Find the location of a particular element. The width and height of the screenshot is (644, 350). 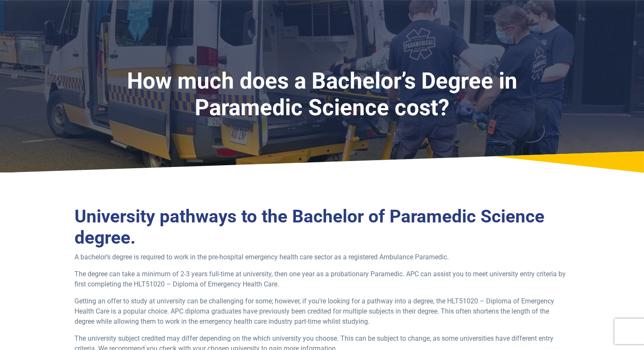

h3: University pathways to the Bachelor of Paramedic Science degree. is located at coordinates (322, 227).